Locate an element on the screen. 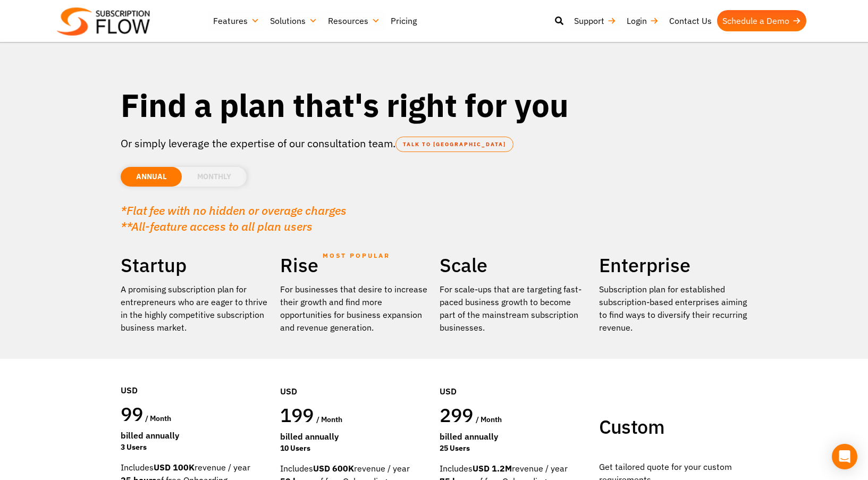  h2: Scale is located at coordinates (514, 266).